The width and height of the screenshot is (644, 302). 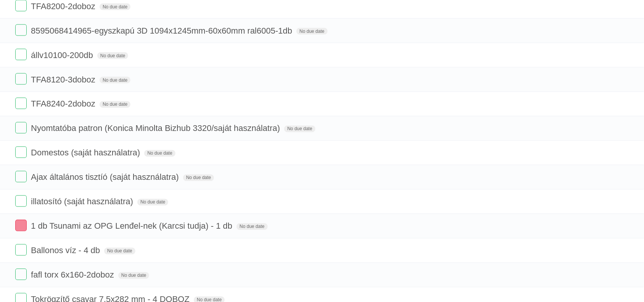 What do you see at coordinates (132, 226) in the screenshot?
I see `span: 1 db Tsunami az OPG Lenđel-nek (Karcsi tudja) - 1 db` at bounding box center [132, 226].